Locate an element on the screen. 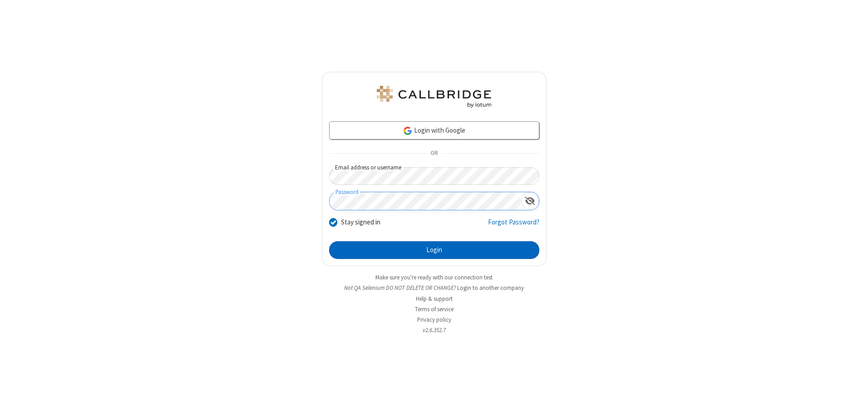  img: QA Selenium DO NOT DELETE OR CHANGE is located at coordinates (434, 97).